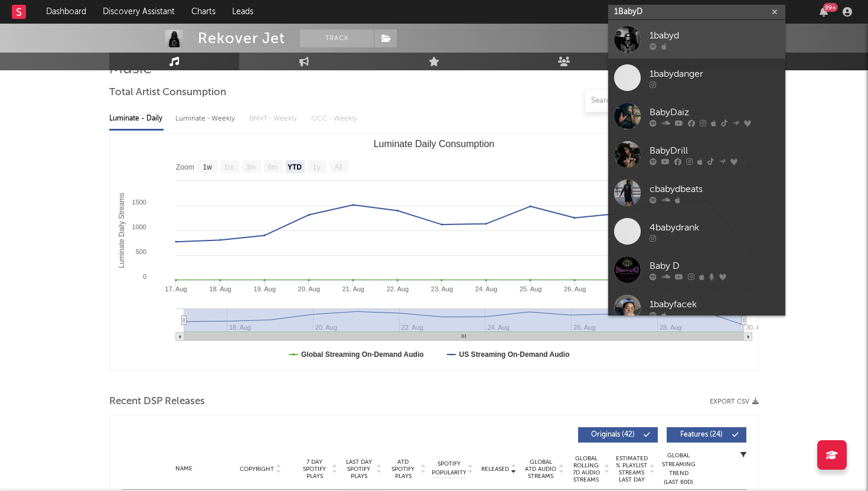  Describe the element at coordinates (756, 327) in the screenshot. I see `text: 30. Aug` at that location.